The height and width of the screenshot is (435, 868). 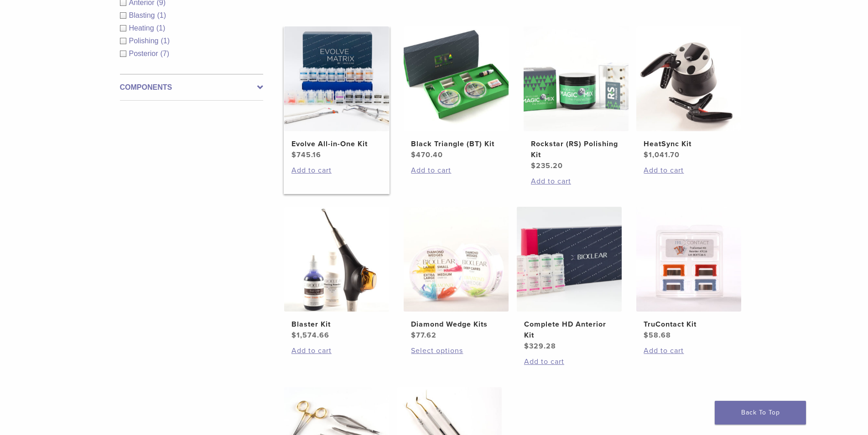 What do you see at coordinates (145, 53) in the screenshot?
I see `span: Posterior` at bounding box center [145, 53].